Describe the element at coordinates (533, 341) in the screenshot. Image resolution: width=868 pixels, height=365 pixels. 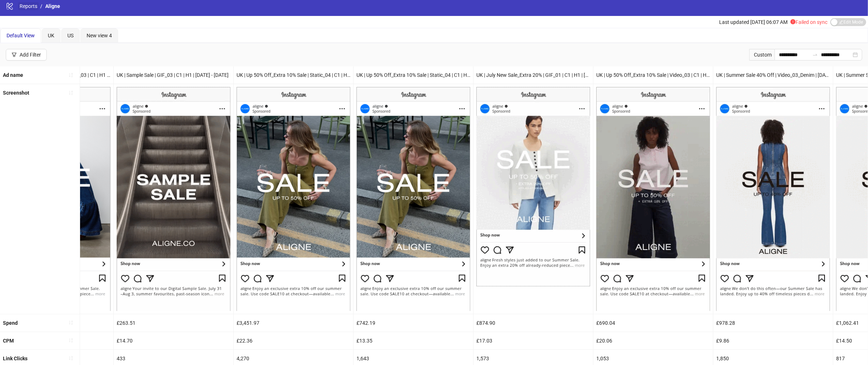
I see `div: £17.03` at that location.